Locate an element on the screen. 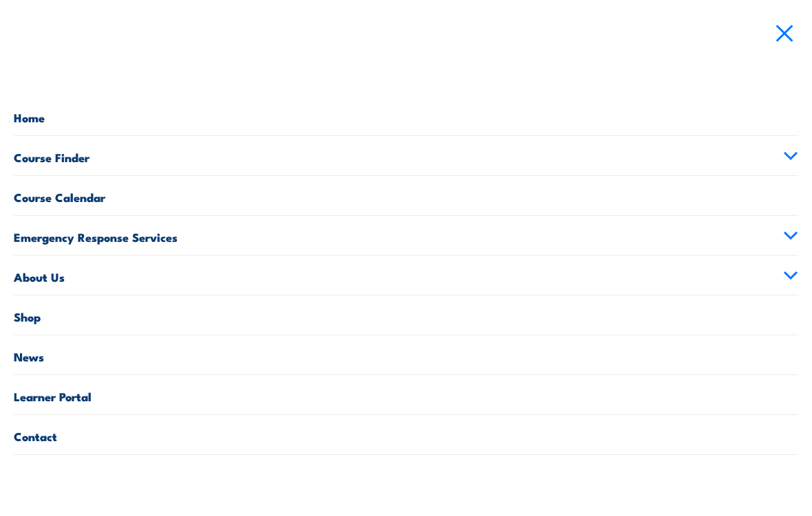  a: Course Calendar is located at coordinates (406, 195).